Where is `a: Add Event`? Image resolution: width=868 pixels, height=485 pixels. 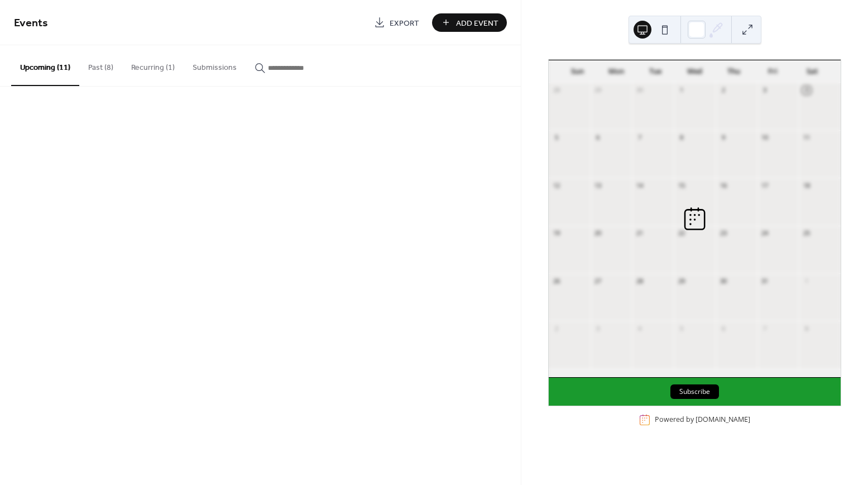 a: Add Event is located at coordinates (470, 22).